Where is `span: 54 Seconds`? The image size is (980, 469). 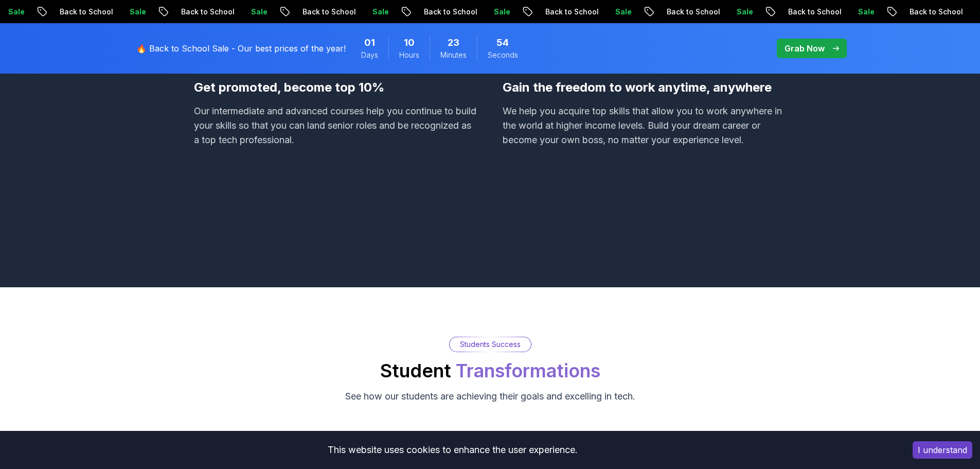 span: 54 Seconds is located at coordinates (503, 43).